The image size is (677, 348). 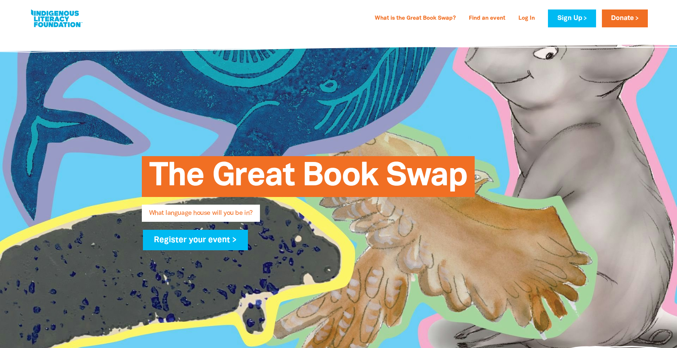 I want to click on a: Find an event, so click(x=487, y=19).